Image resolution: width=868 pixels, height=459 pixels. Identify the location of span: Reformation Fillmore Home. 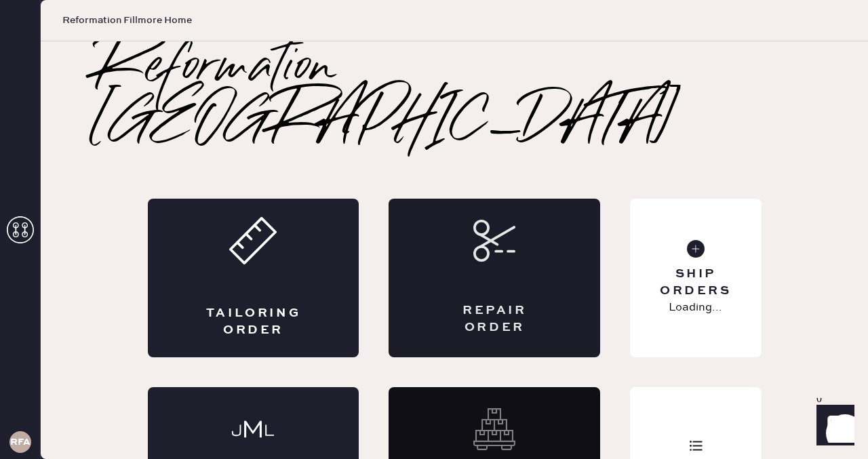
(127, 20).